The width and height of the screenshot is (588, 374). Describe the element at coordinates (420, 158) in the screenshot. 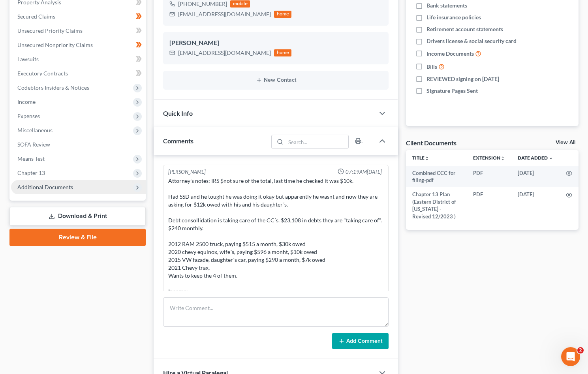

I see `a: Titleunfold_more` at that location.